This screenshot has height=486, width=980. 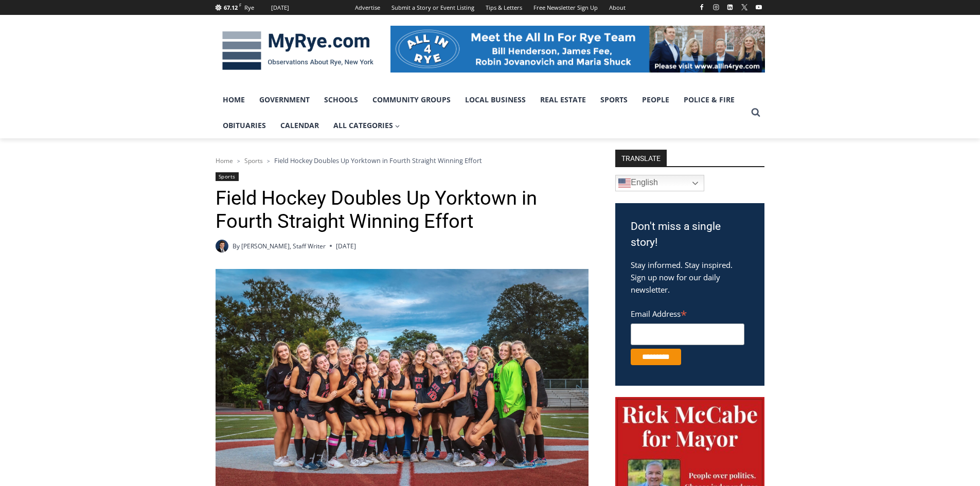 What do you see at coordinates (701, 7) in the screenshot?
I see `a: Facebook` at bounding box center [701, 7].